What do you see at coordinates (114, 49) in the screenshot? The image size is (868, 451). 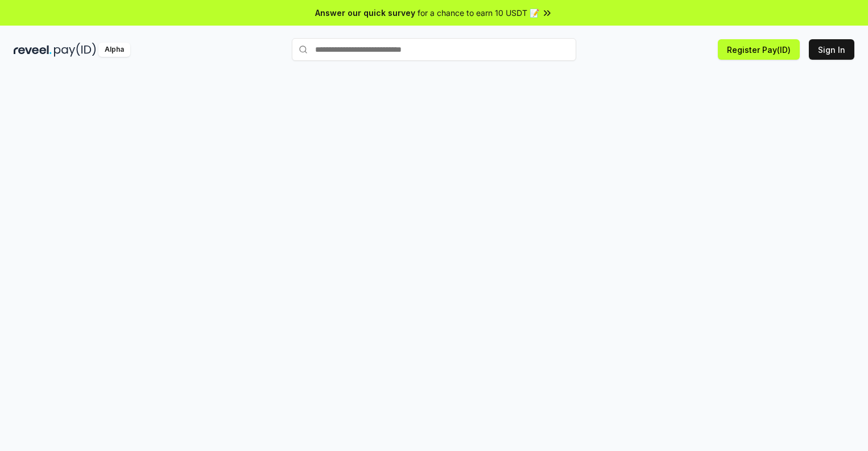 I see `div: Alpha` at bounding box center [114, 49].